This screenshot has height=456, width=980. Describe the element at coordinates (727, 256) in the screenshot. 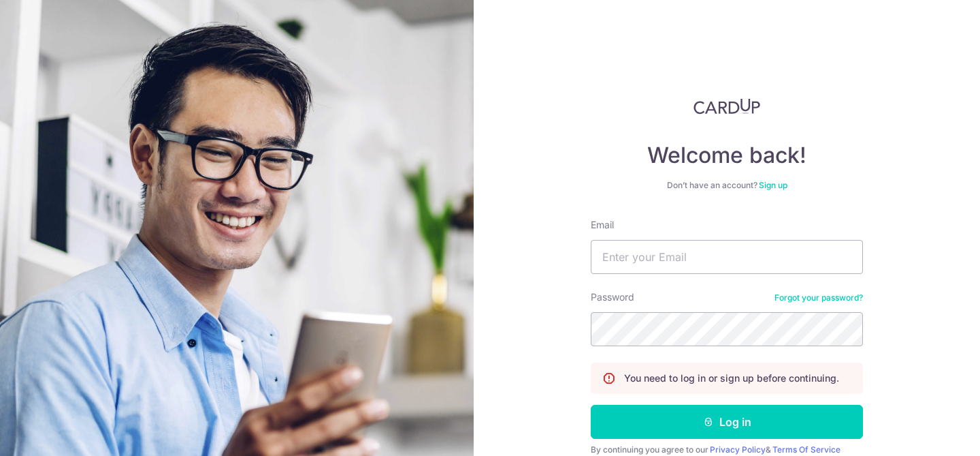

I see `input: Enter your Email` at that location.